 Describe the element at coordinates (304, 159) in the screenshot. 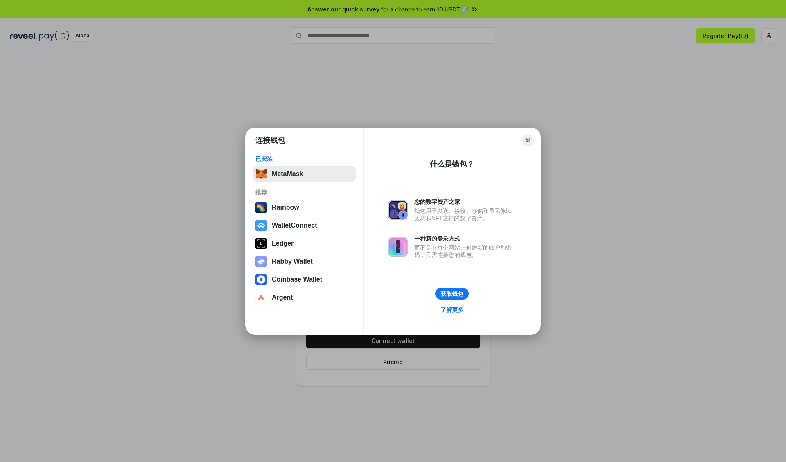

I see `div: 已安装` at that location.